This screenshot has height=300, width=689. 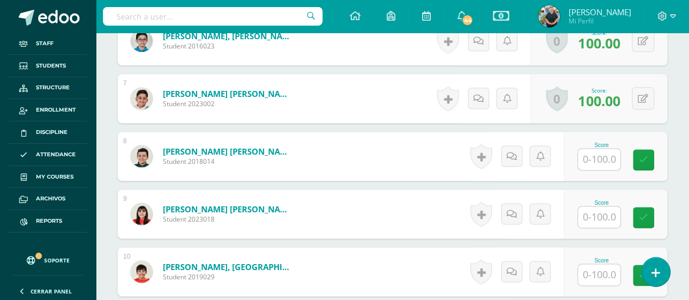 What do you see at coordinates (48, 221) in the screenshot?
I see `a: Reports` at bounding box center [48, 221].